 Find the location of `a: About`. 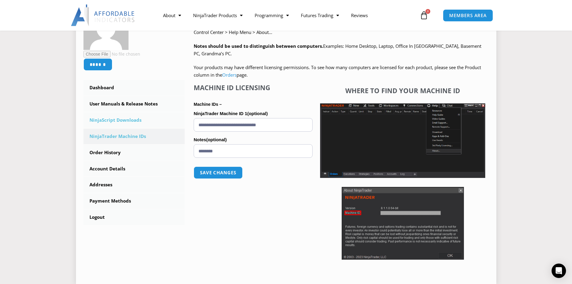

a: About is located at coordinates (172, 15).